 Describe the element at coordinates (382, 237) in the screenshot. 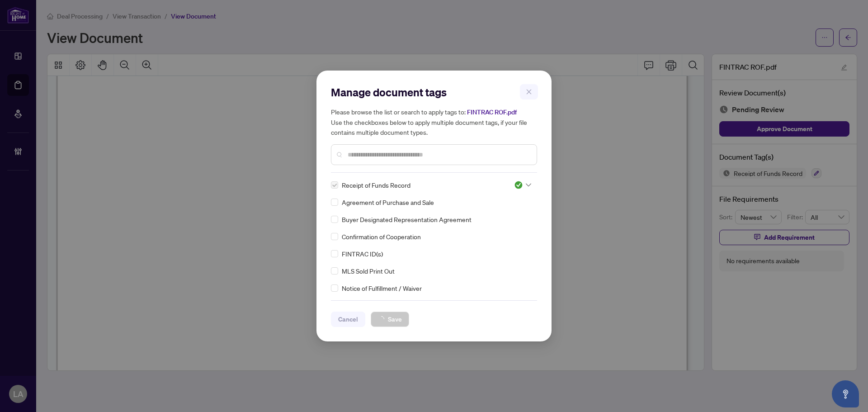

I see `span: Confirmation of Cooperation` at that location.